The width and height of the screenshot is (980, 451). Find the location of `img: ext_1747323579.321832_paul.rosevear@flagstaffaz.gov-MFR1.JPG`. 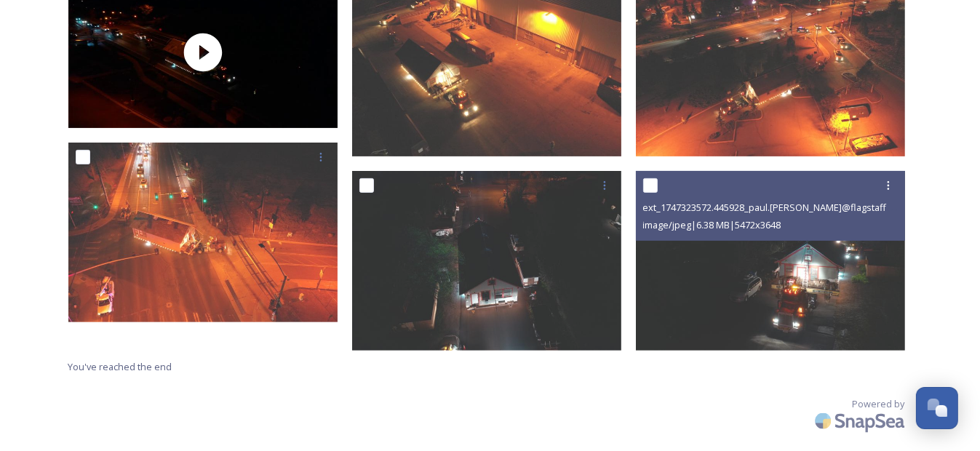

img: ext_1747323579.321832_paul.rosevear@flagstaffaz.gov-MFR1.JPG is located at coordinates (203, 232).